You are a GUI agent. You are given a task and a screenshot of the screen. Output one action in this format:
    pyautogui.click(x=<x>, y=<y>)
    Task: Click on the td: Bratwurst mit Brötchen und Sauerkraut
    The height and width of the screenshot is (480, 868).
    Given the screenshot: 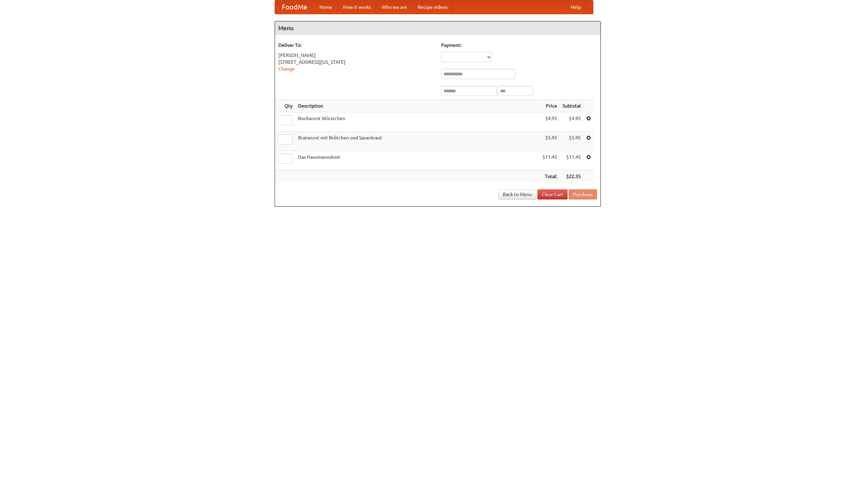 What is the action you would take?
    pyautogui.click(x=417, y=141)
    